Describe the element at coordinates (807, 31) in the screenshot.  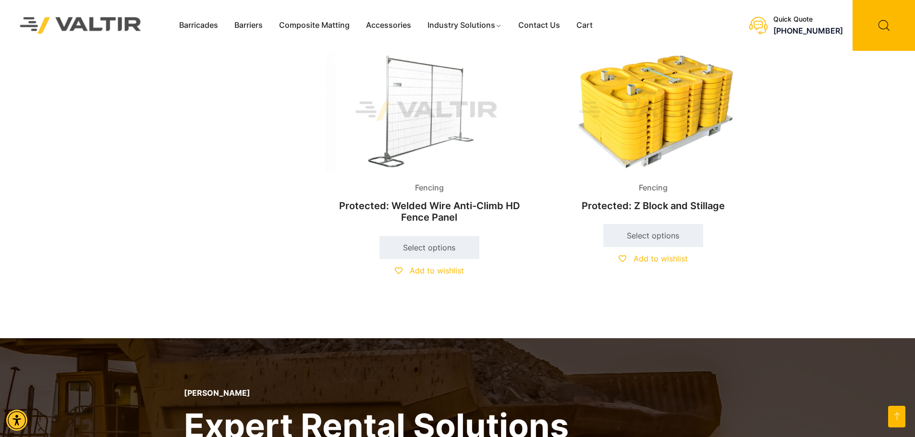
I see `a: call (888) 496-3625` at that location.